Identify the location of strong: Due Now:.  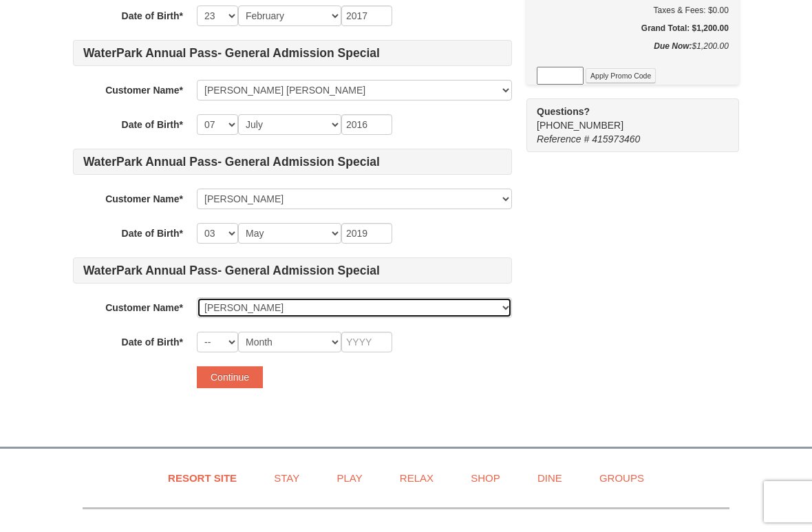
(672, 46).